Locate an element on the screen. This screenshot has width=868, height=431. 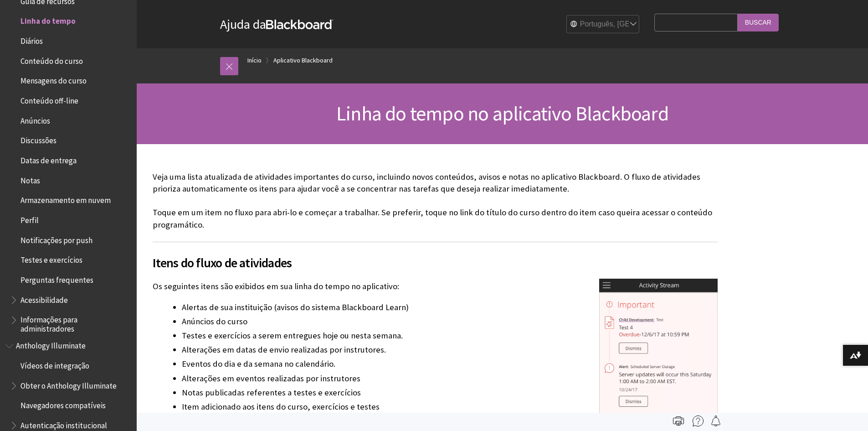
span: Discussões is located at coordinates (38, 139).